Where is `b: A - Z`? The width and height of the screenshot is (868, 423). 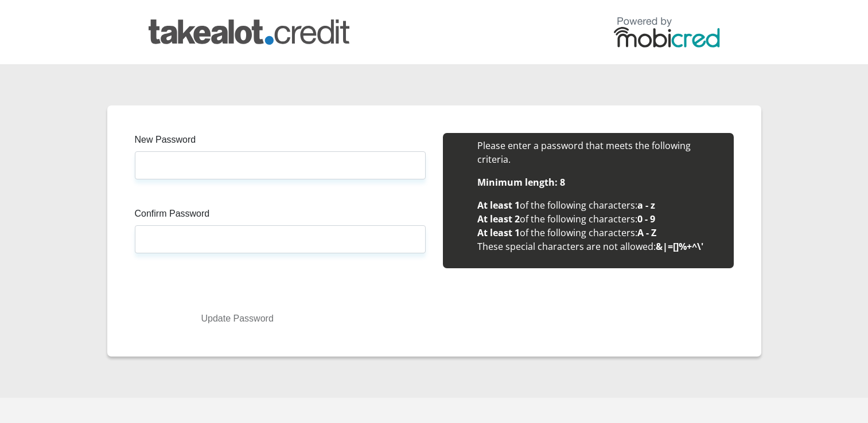 b: A - Z is located at coordinates (647, 233).